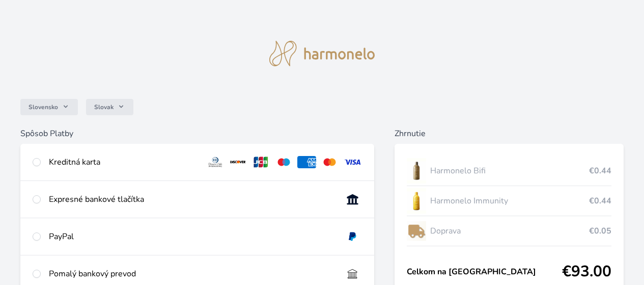 Image resolution: width=644 pixels, height=285 pixels. What do you see at coordinates (330, 162) in the screenshot?
I see `img: mc.svg` at bounding box center [330, 162].